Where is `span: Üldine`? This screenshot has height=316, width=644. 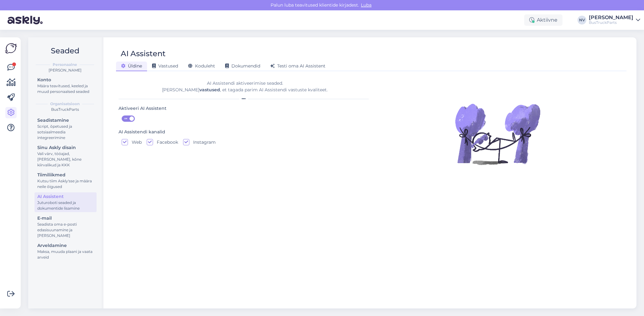 span: Üldine is located at coordinates (132, 66).